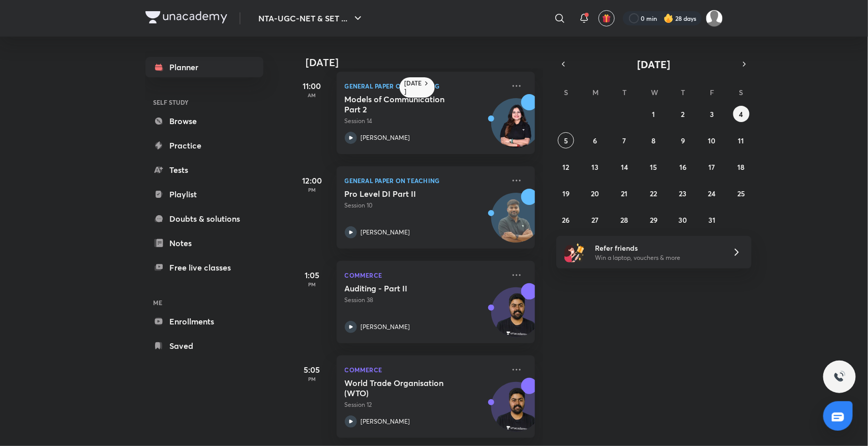 The width and height of the screenshot is (868, 446). I want to click on a: Company Logo, so click(186, 18).